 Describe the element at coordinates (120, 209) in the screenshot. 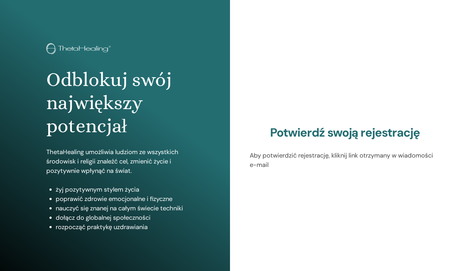

I see `li: nauczyć się znanej na całym świecie techniki` at that location.